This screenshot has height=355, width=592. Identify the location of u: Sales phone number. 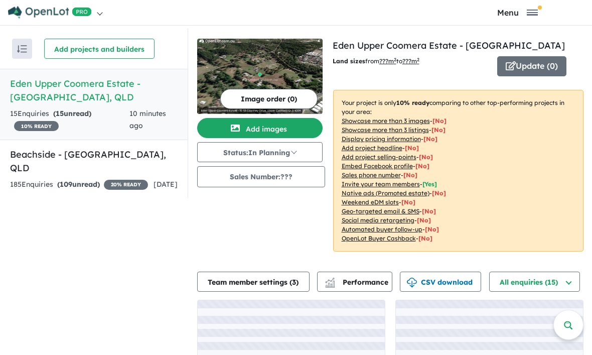
(371, 175).